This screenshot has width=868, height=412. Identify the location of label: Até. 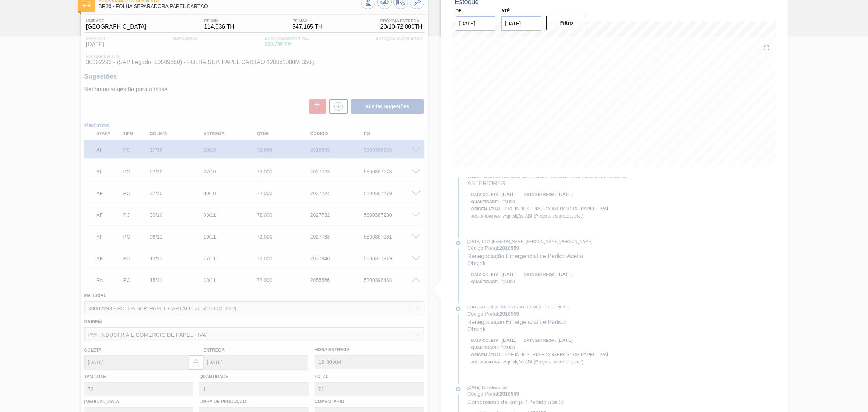
(505, 11).